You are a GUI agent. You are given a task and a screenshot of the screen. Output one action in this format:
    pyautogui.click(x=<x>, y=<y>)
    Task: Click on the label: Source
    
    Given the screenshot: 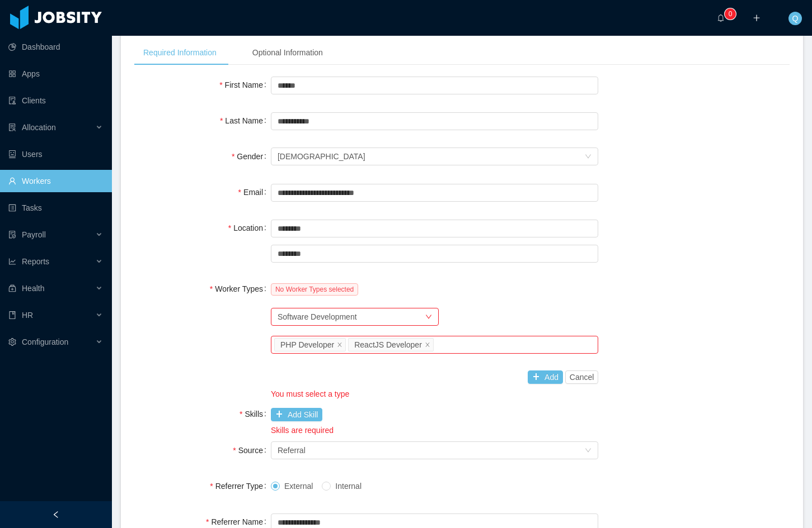 What is the action you would take?
    pyautogui.click(x=252, y=451)
    